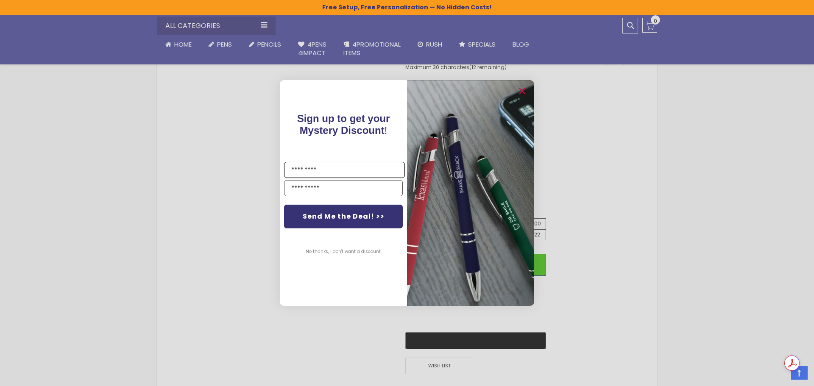 This screenshot has height=386, width=814. Describe the element at coordinates (343, 252) in the screenshot. I see `button: No thanks, I don't want a discount.` at that location.